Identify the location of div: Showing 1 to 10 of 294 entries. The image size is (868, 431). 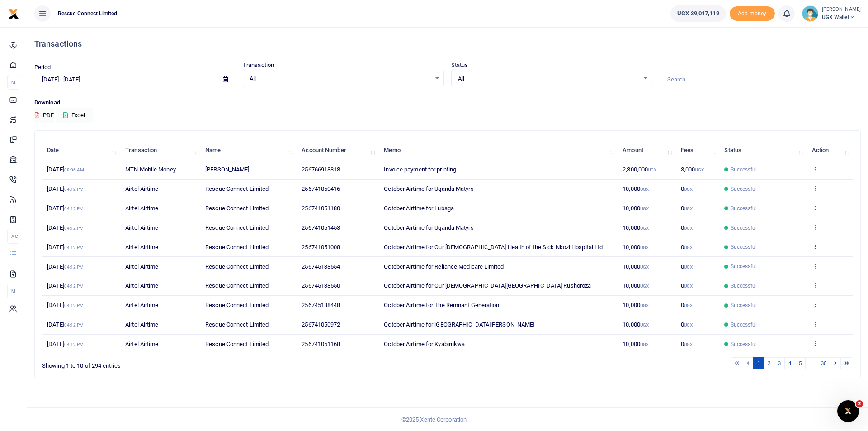
(209, 363).